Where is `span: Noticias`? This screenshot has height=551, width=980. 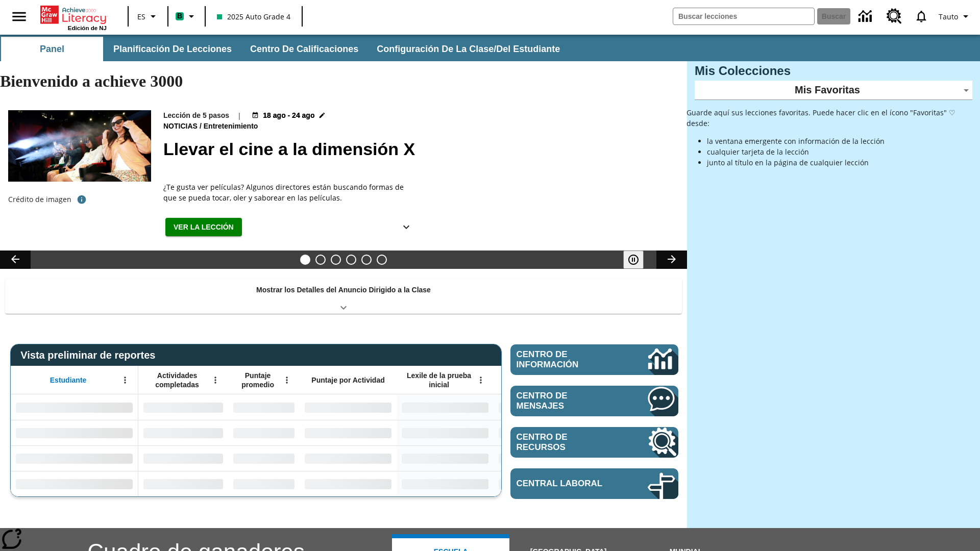
span: Noticias is located at coordinates (182, 126).